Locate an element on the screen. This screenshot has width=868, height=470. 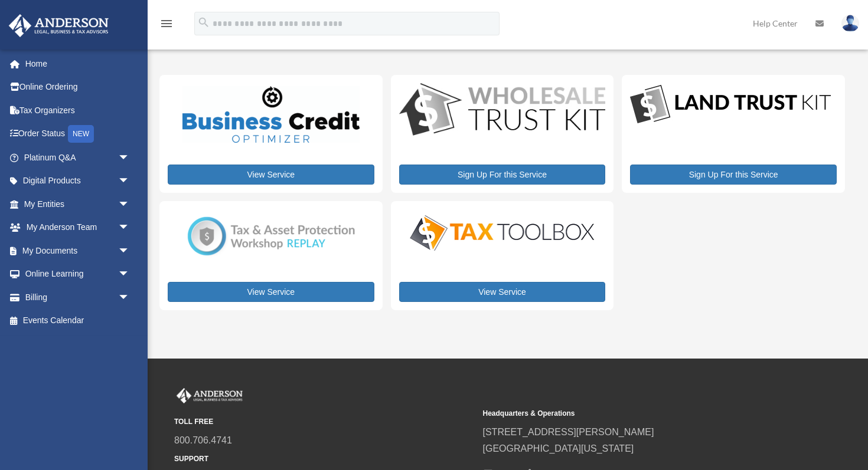
img: LandTrust_lgo-1.jpg is located at coordinates (731, 105).